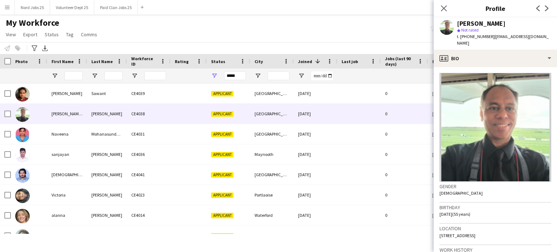 The image size is (557, 252). What do you see at coordinates (70, 34) in the screenshot?
I see `span: Tag` at bounding box center [70, 34].